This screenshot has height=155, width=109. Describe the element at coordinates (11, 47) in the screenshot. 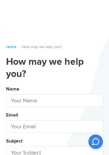

I see `a: Home` at that location.